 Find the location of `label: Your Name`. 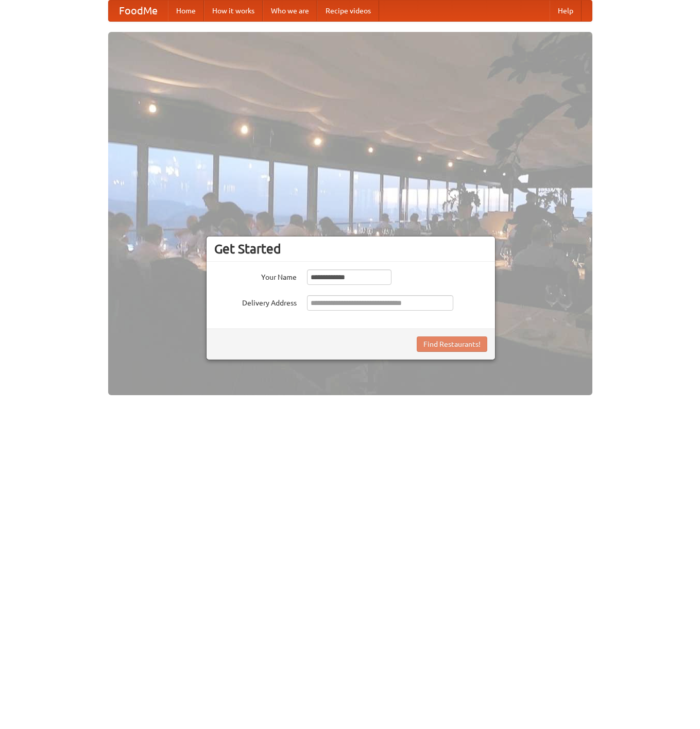

label: Your Name is located at coordinates (256, 275).